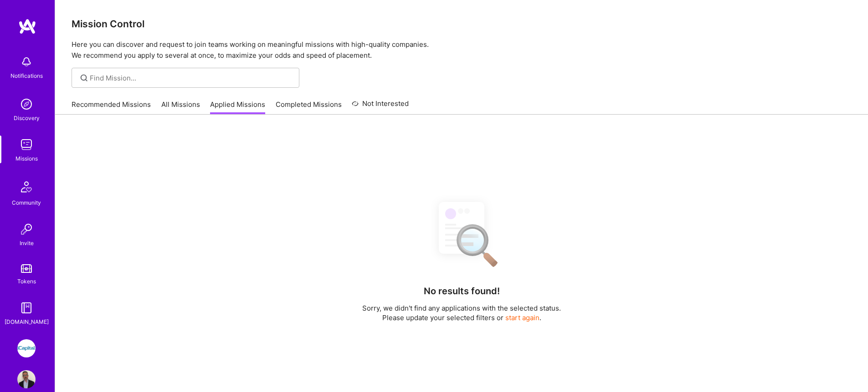 The width and height of the screenshot is (868, 392). Describe the element at coordinates (461, 24) in the screenshot. I see `h3: Mission Control` at that location.